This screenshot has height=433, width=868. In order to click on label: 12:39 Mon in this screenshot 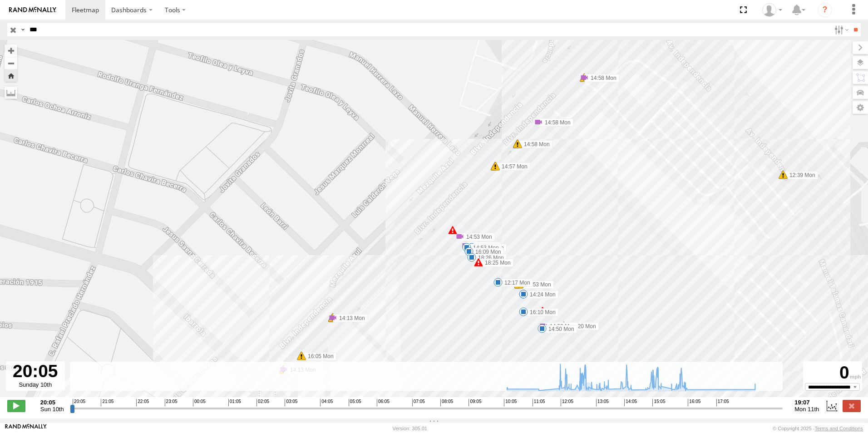, I will do `click(800, 175)`.